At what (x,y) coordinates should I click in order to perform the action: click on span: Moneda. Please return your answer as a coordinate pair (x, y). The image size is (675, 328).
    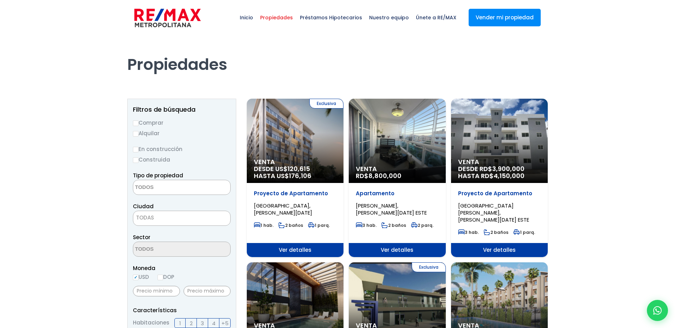
    Looking at the image, I should click on (182, 268).